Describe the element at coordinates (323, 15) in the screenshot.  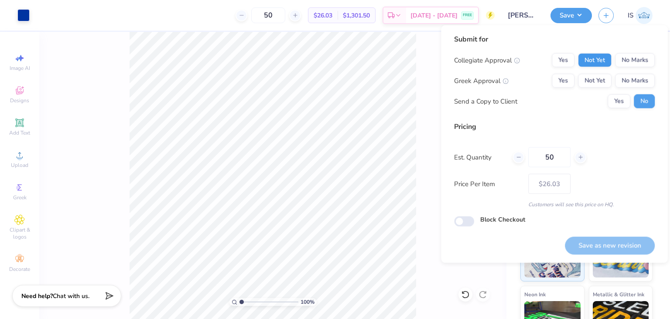
I see `span: $26.03` at that location.